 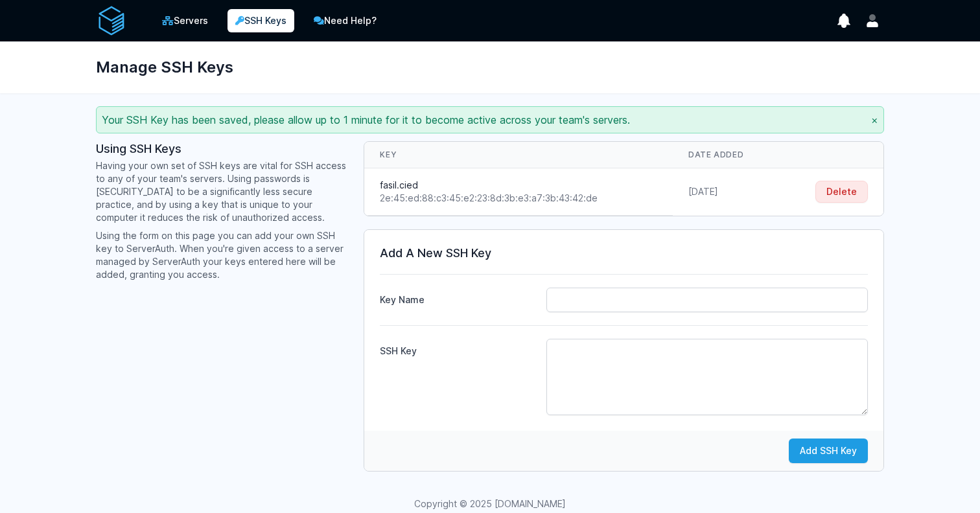 I want to click on a: SSH Keys, so click(x=260, y=21).